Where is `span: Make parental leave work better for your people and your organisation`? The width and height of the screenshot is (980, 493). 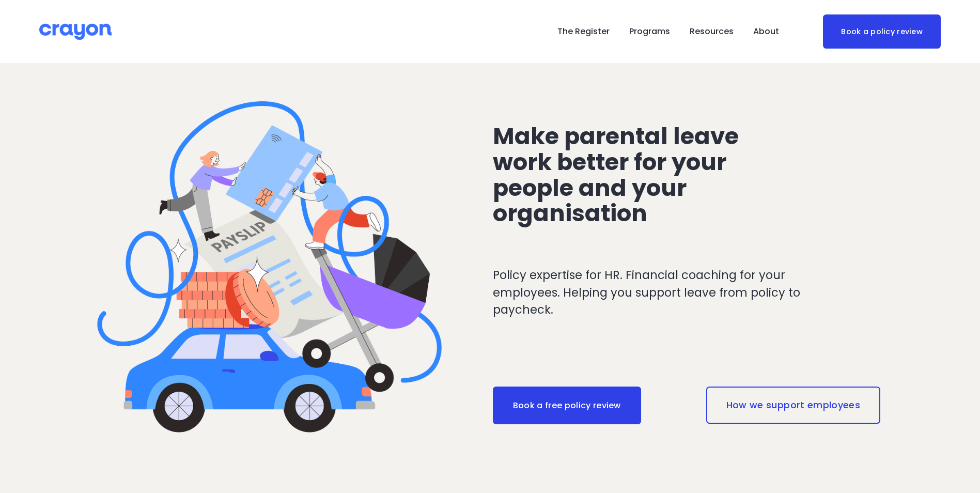 span: Make parental leave work better for your people and your organisation is located at coordinates (619, 174).